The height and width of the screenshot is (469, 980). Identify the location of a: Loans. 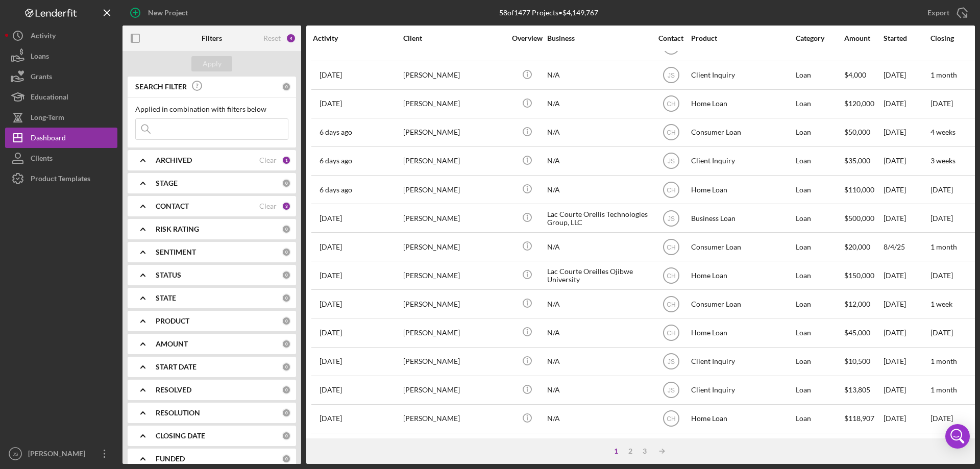
(61, 56).